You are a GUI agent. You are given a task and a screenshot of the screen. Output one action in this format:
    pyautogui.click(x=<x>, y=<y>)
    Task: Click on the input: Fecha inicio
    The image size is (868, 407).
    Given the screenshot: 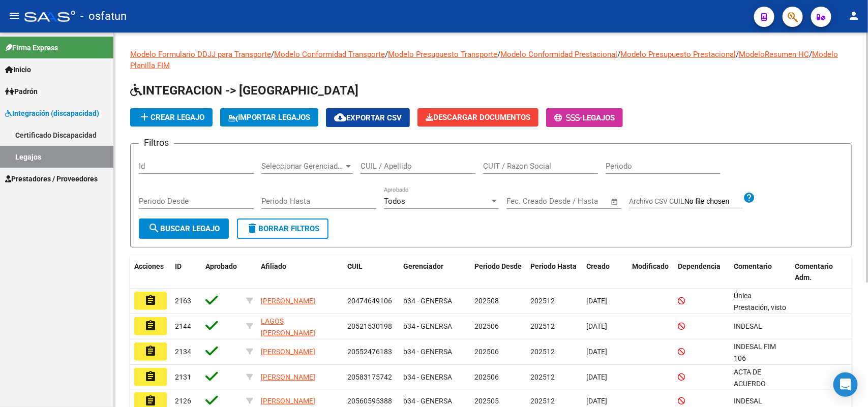 What is the action you would take?
    pyautogui.click(x=527, y=201)
    